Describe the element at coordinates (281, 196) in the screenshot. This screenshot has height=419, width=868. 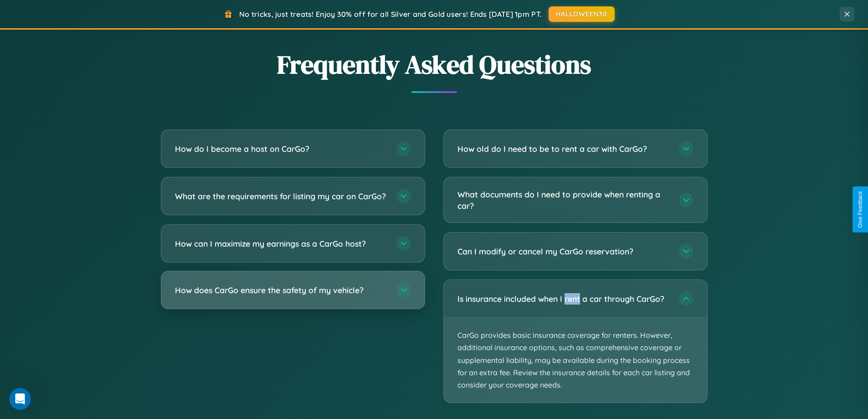
I see `h3: What are the requirements for listing my car on CarGo?` at that location.